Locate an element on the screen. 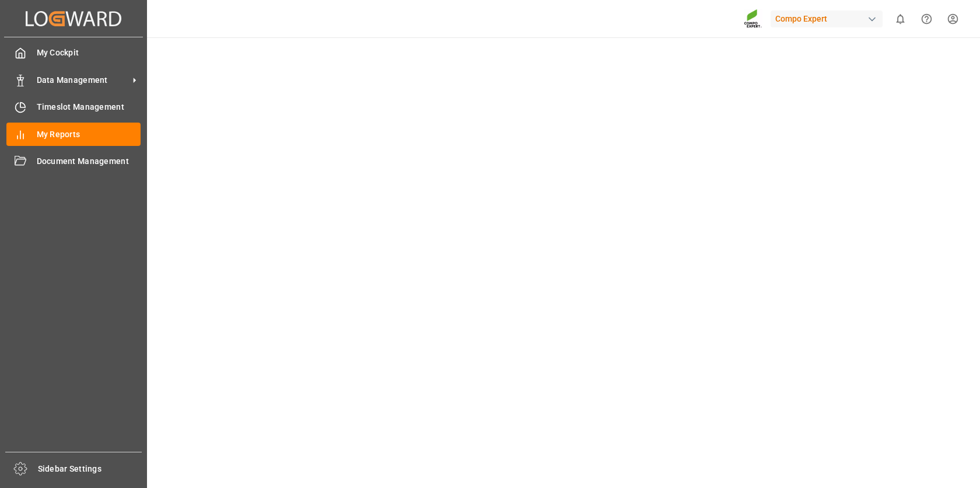 The height and width of the screenshot is (488, 980). a: My Reports is located at coordinates (74, 133).